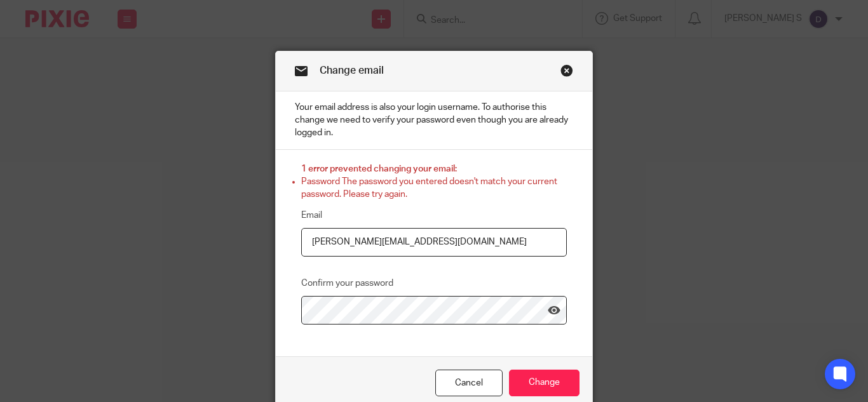 The width and height of the screenshot is (868, 402). I want to click on label: Email, so click(311, 215).